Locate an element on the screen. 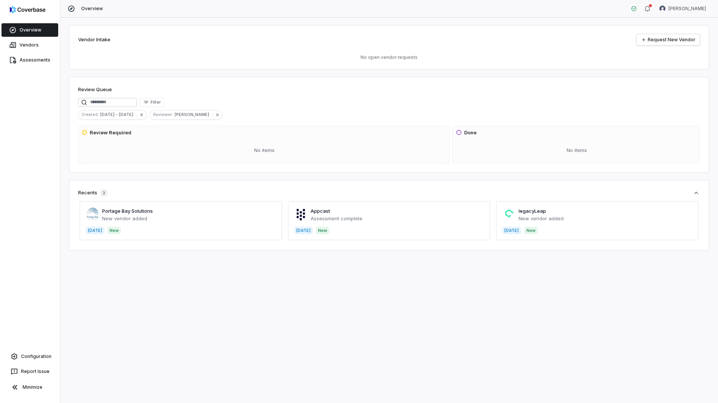  a: legacyLeap is located at coordinates (532, 211).